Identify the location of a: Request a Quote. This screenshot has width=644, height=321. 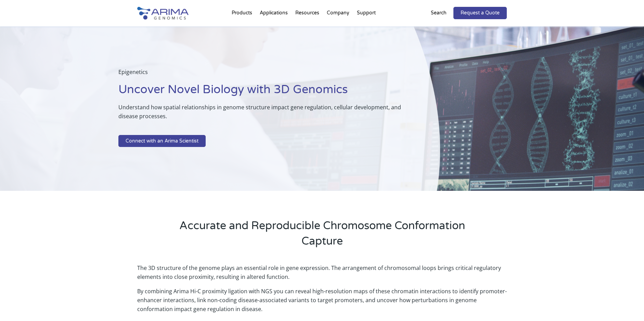
(480, 13).